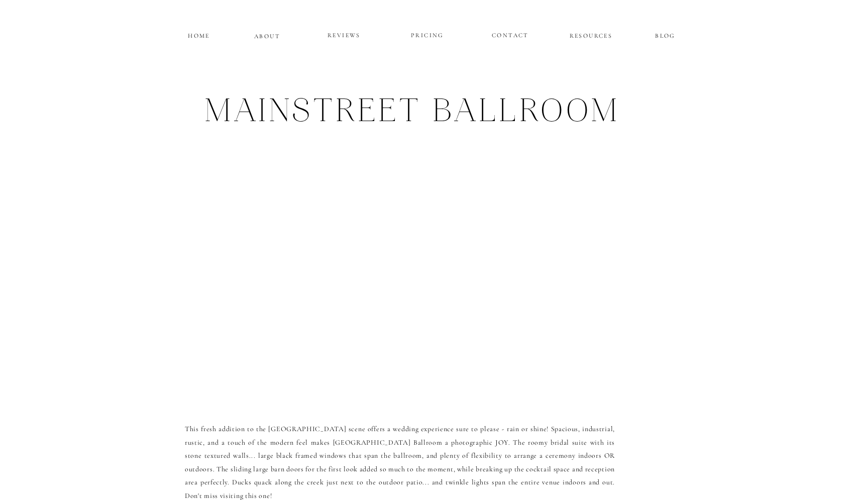 The height and width of the screenshot is (500, 868). Describe the element at coordinates (413, 116) in the screenshot. I see `h1: mainstreet ballroom` at that location.